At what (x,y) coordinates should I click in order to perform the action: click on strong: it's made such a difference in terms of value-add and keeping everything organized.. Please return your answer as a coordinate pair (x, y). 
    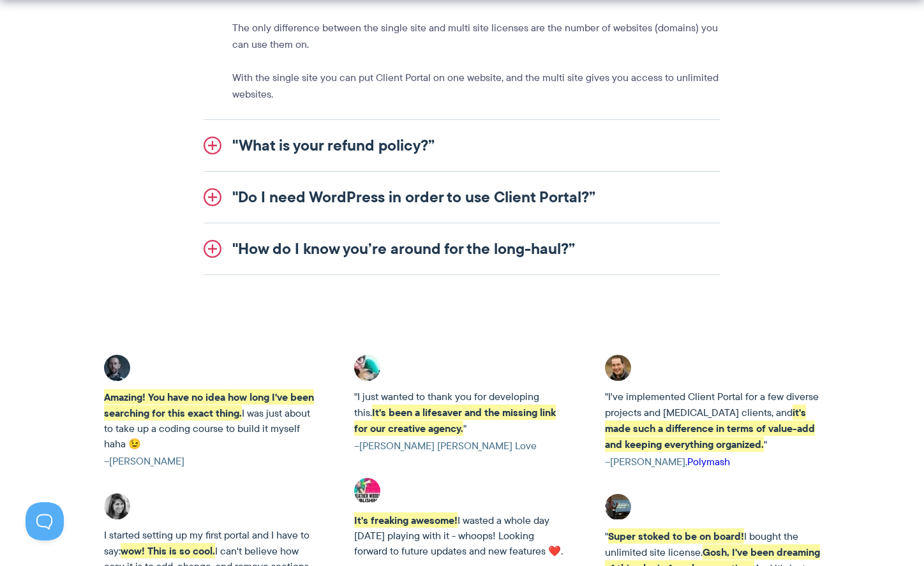
    Looking at the image, I should click on (710, 428).